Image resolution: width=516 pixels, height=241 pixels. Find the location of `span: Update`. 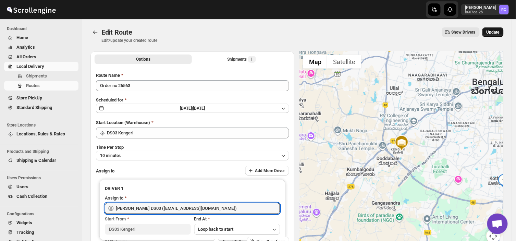

span: Update is located at coordinates (493, 32).